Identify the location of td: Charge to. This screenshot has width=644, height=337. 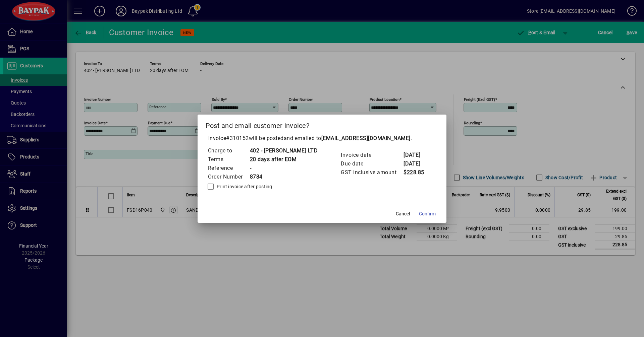
(229, 151).